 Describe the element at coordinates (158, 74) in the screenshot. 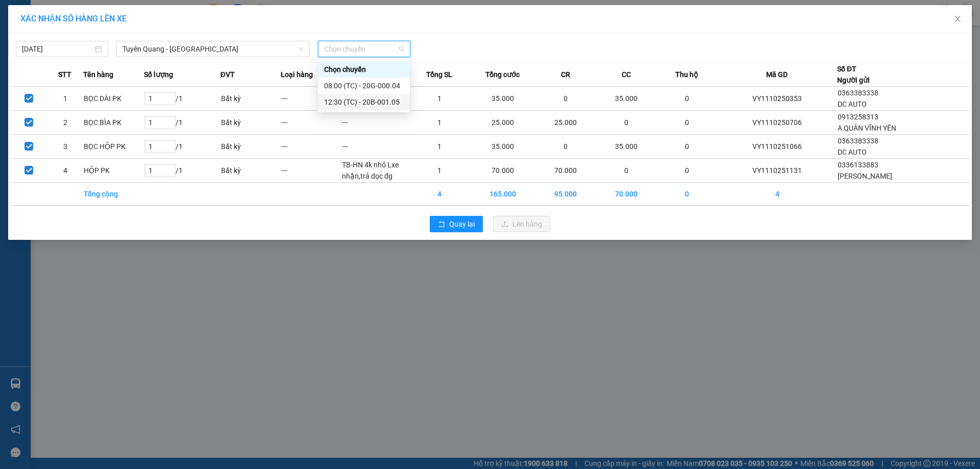

I see `span: Số lượng` at that location.